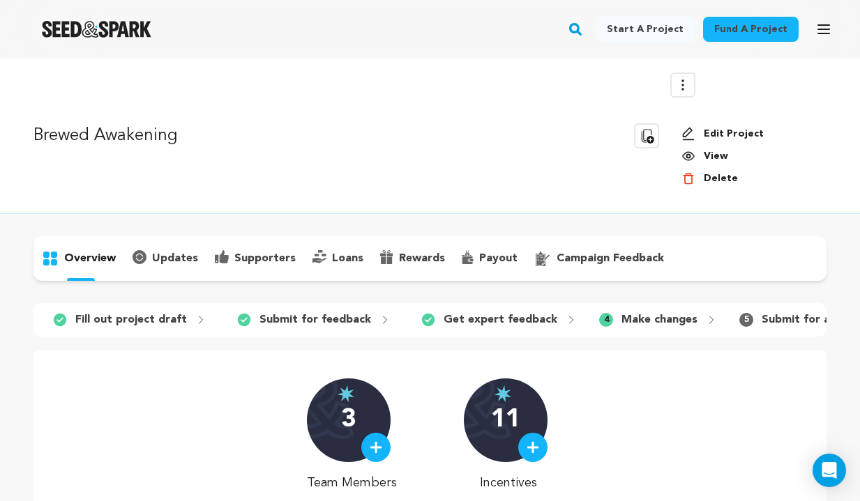 The height and width of the screenshot is (501, 860). What do you see at coordinates (255, 259) in the screenshot?
I see `button: supporters` at bounding box center [255, 259].